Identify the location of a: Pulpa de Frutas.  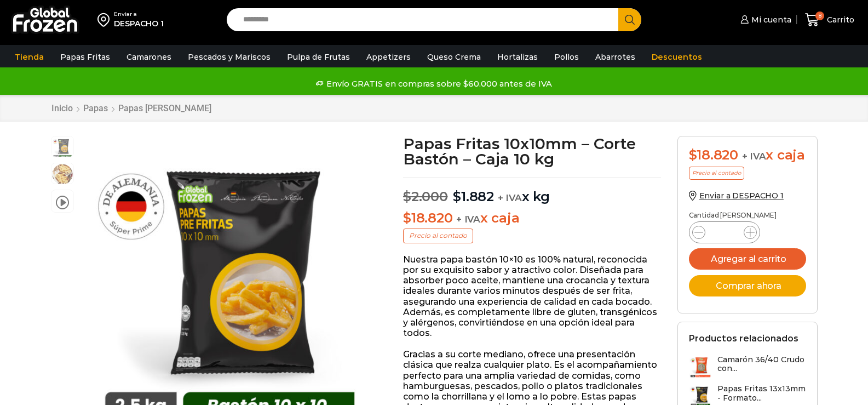
(318, 57).